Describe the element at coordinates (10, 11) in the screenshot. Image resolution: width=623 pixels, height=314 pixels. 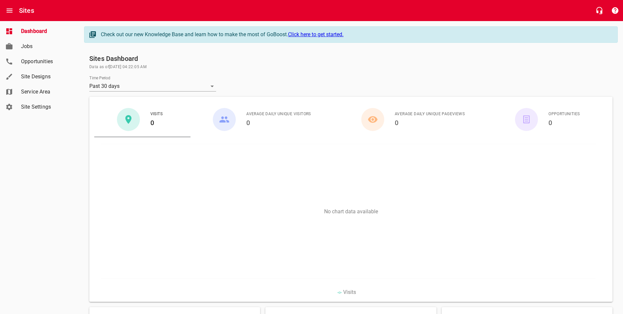
I see `button: Open drawer` at that location.